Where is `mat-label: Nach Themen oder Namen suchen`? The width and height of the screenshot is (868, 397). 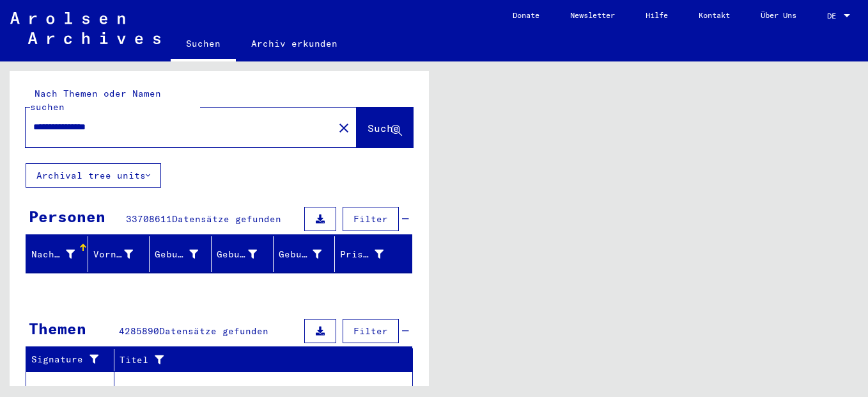
mat-label: Nach Themen oder Namen suchen is located at coordinates (96, 100).